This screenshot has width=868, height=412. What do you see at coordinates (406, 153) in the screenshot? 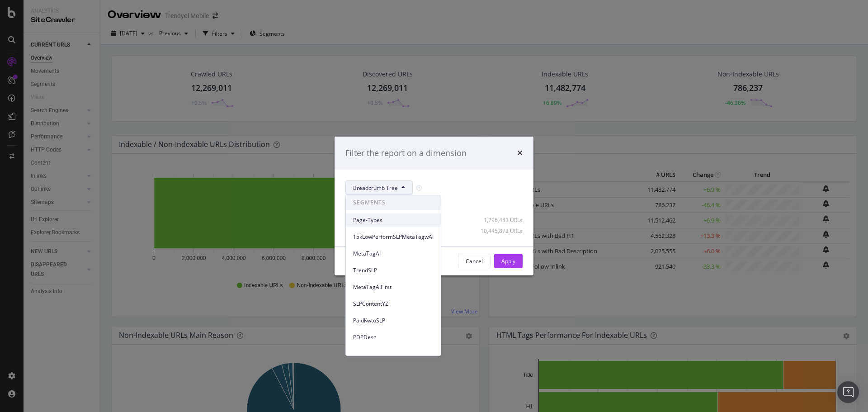
I see `div: Filter the report on a dimension` at bounding box center [406, 153].